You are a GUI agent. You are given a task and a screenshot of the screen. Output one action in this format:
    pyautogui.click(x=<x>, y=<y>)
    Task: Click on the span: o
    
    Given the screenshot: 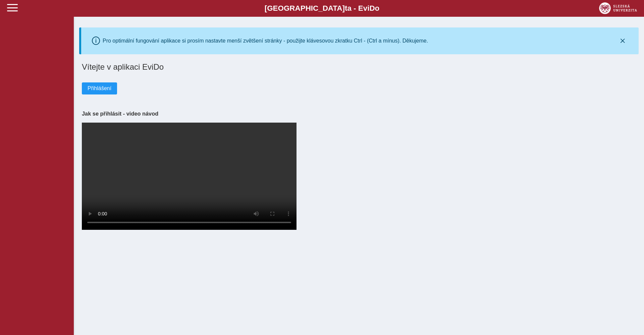 What is the action you would take?
    pyautogui.click(x=378, y=8)
    